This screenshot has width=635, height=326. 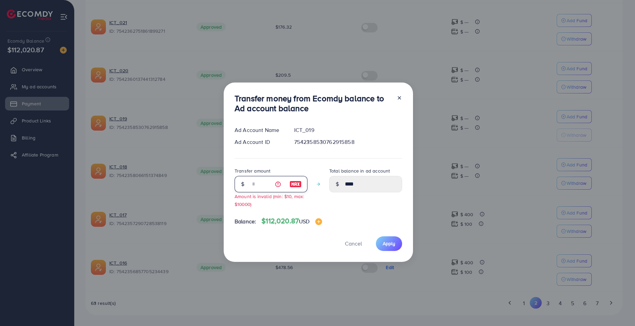 What do you see at coordinates (292, 221) in the screenshot?
I see `h4: $112,020.87` at bounding box center [292, 221].